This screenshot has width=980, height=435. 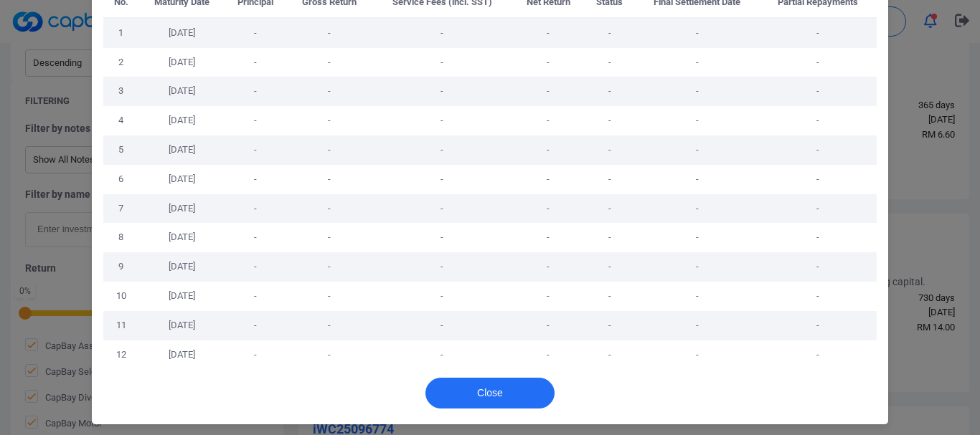 What do you see at coordinates (121, 121) in the screenshot?
I see `td: 4` at bounding box center [121, 121].